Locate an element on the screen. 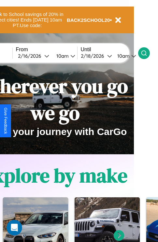 The width and height of the screenshot is (158, 242). div: Give Feedback is located at coordinates (6, 120).